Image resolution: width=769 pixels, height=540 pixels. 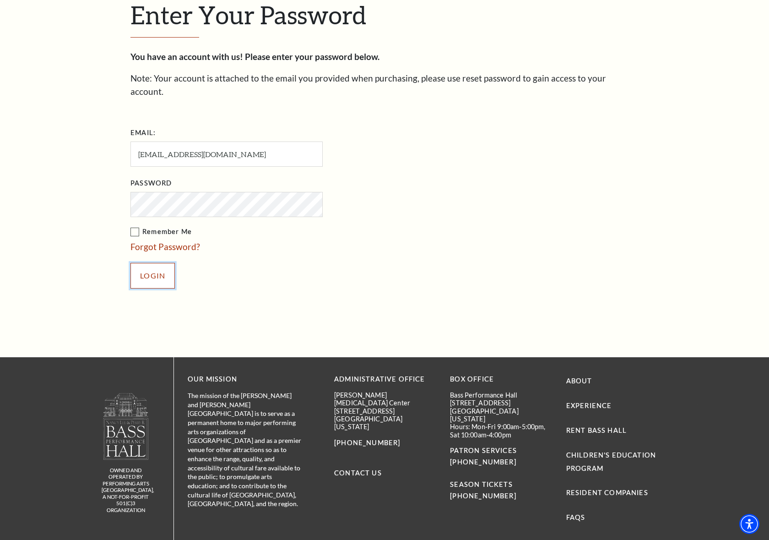 What do you see at coordinates (151, 183) in the screenshot?
I see `label: Password` at bounding box center [151, 183].